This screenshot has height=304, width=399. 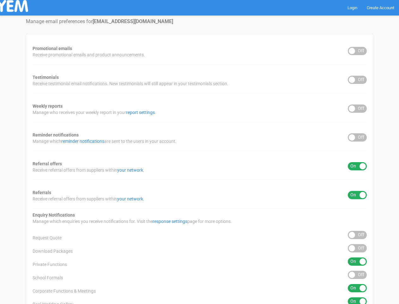 I want to click on span: Request Quote, so click(x=47, y=238).